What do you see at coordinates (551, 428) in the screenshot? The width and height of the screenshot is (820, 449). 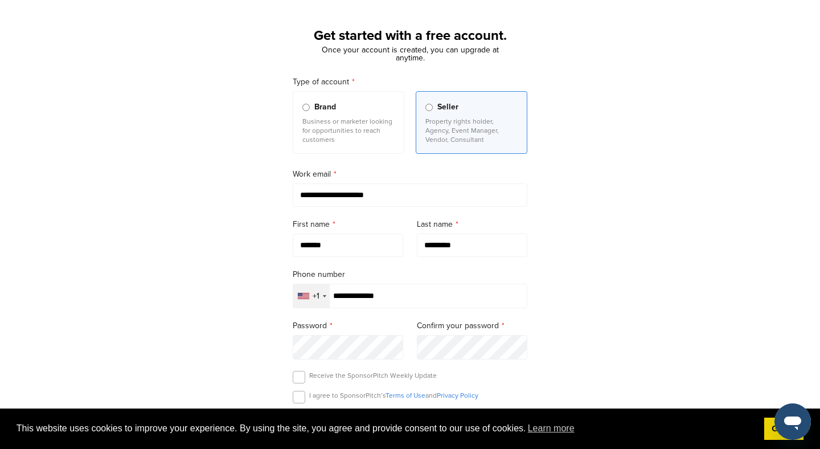 I see `a: learn more about cookies` at bounding box center [551, 428].